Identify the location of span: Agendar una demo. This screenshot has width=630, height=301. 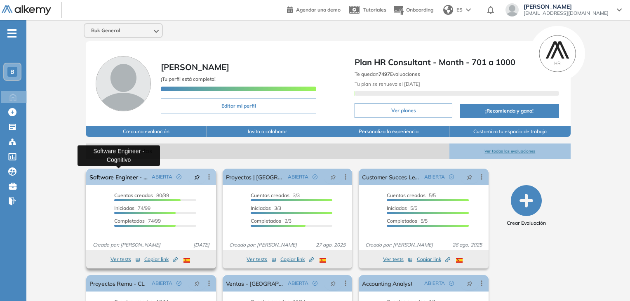
(318, 9).